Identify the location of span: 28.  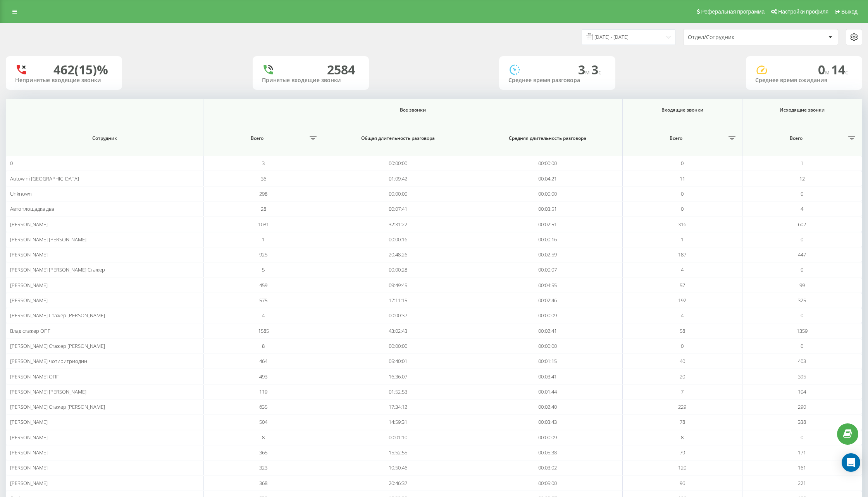
(264, 209).